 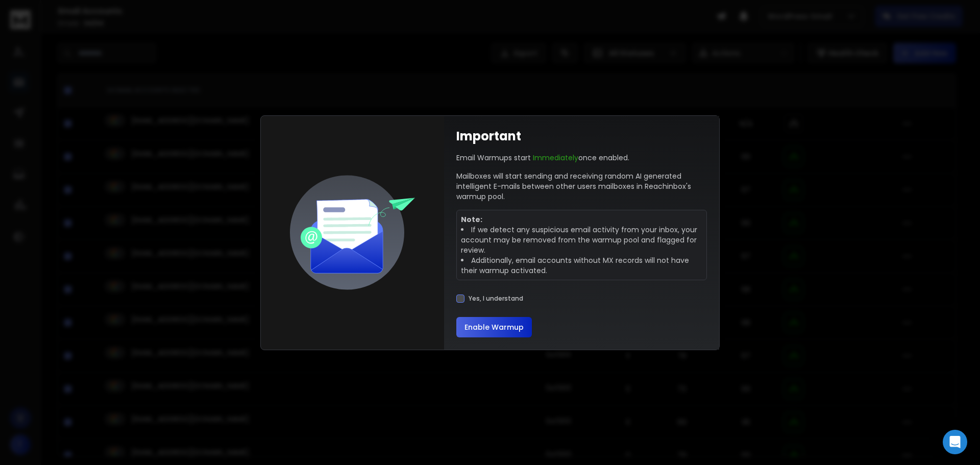 What do you see at coordinates (494, 327) in the screenshot?
I see `button: Enable Warmup` at bounding box center [494, 327].